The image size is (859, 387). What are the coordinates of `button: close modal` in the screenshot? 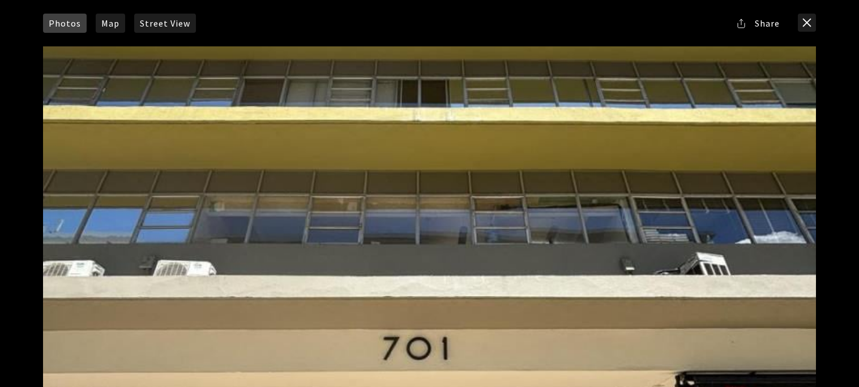 It's located at (807, 23).